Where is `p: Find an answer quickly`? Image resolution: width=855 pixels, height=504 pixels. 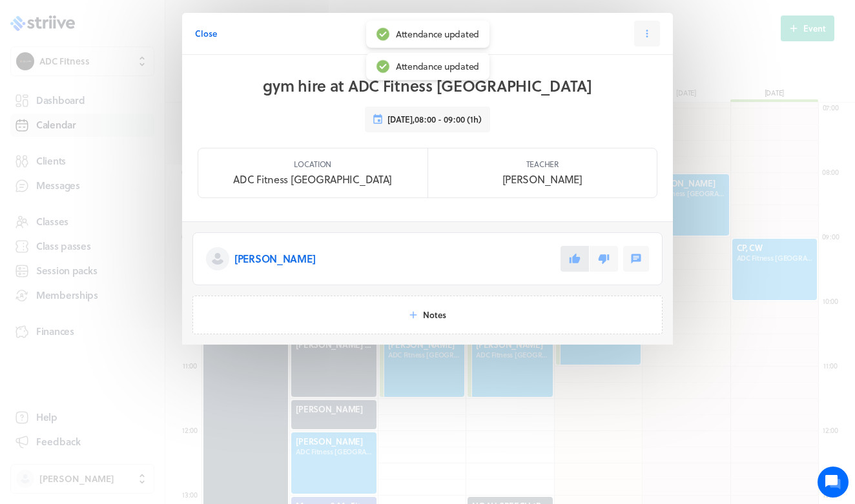
p: Find an answer quickly is located at coordinates (129, 208).